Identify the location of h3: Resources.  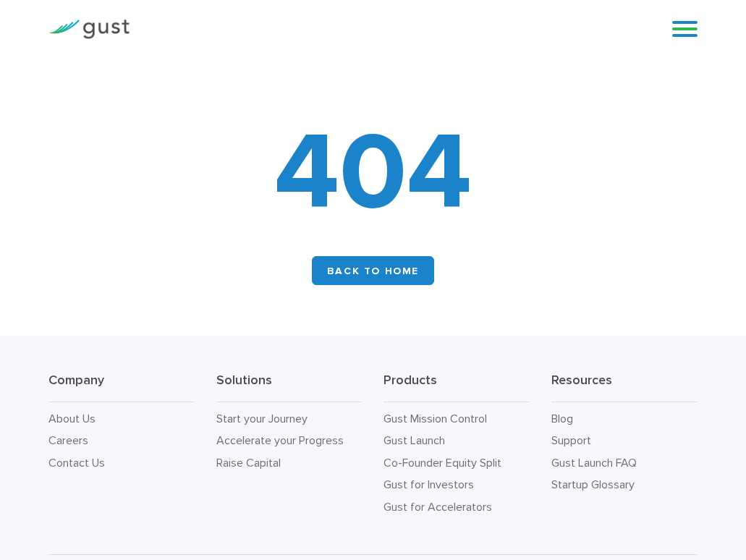
(625, 387).